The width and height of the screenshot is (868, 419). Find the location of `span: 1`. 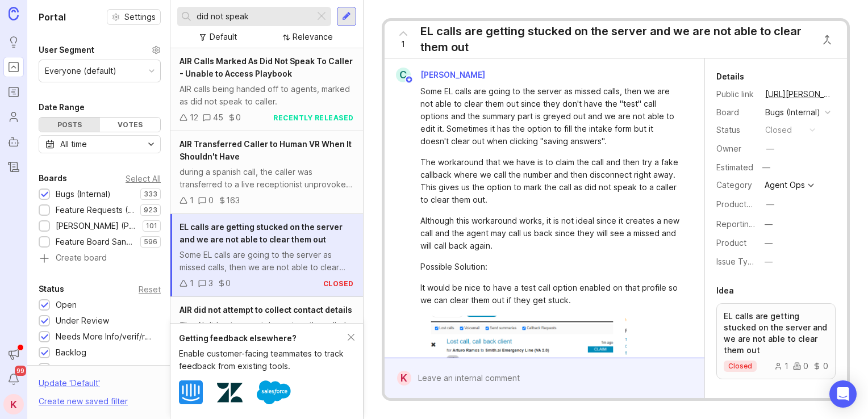

span: 1 is located at coordinates (403, 44).